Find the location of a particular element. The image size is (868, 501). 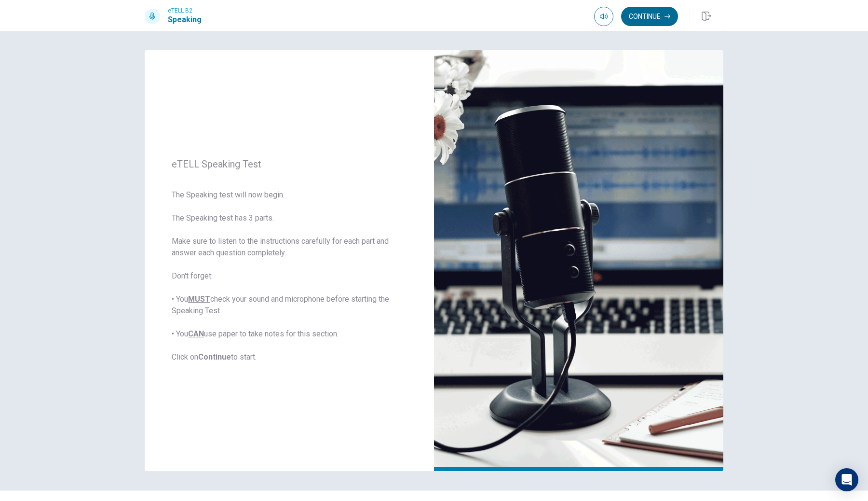

span: eTELL Speaking Test is located at coordinates (290, 164).